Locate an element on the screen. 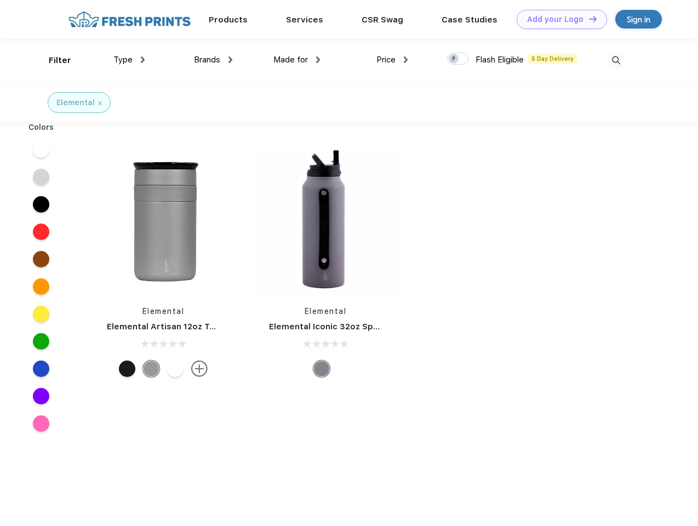  a: Sign in is located at coordinates (638, 19).